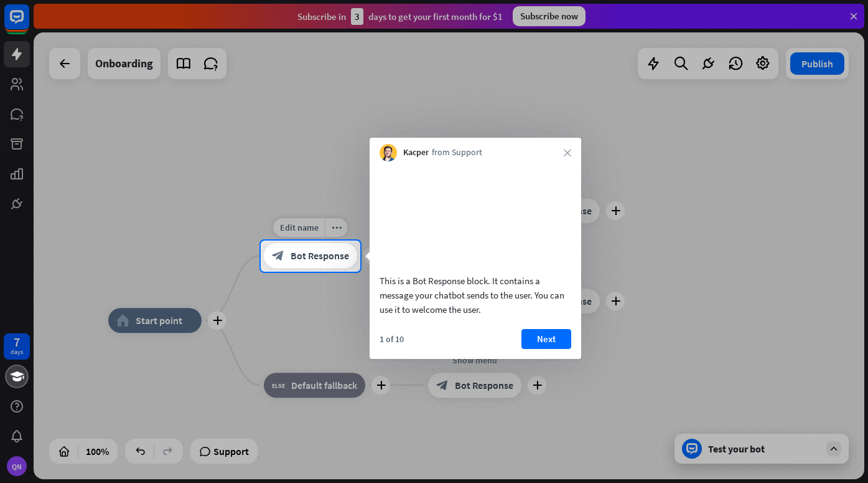 The width and height of the screenshot is (868, 483). I want to click on button: Open LiveChat chat widget, so click(29, 24).